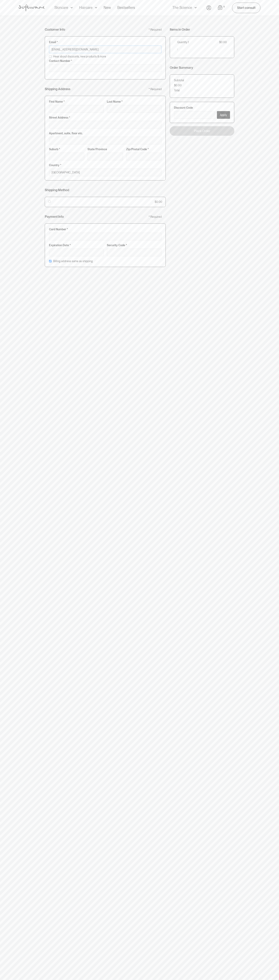 The image size is (279, 980). What do you see at coordinates (188, 42) in the screenshot?
I see `div: 1` at bounding box center [188, 42].